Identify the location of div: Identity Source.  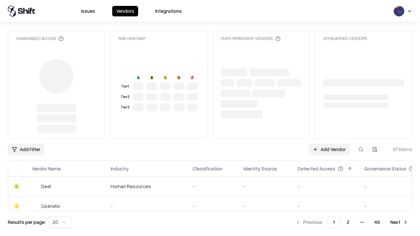
(260, 168).